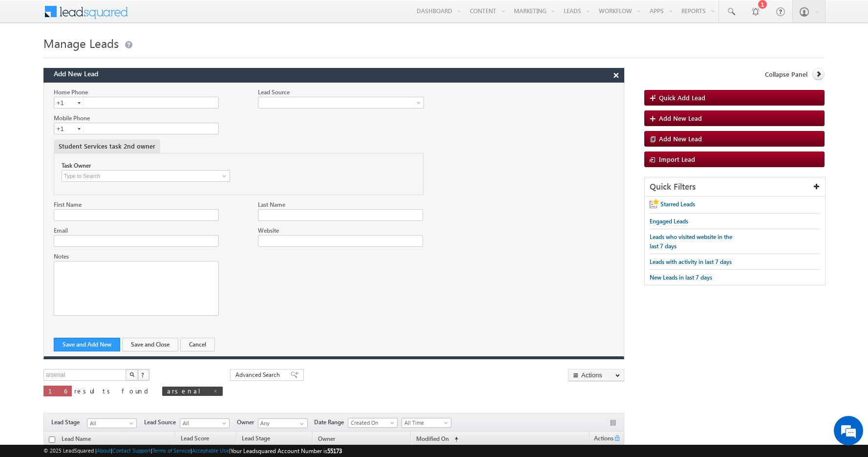 The width and height of the screenshot is (868, 457). What do you see at coordinates (197, 344) in the screenshot?
I see `button: Cancel` at bounding box center [197, 344].